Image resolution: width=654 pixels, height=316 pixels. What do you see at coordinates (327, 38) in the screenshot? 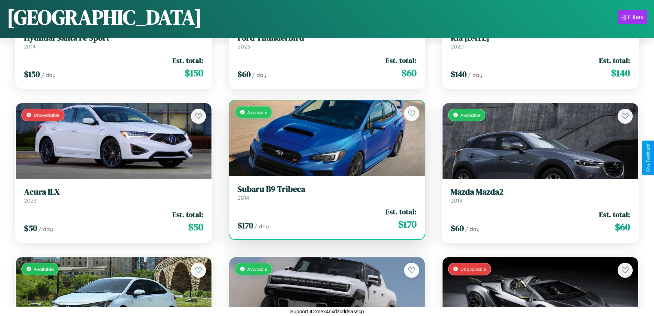
I see `h3: Ford Thunderbird` at bounding box center [327, 38].